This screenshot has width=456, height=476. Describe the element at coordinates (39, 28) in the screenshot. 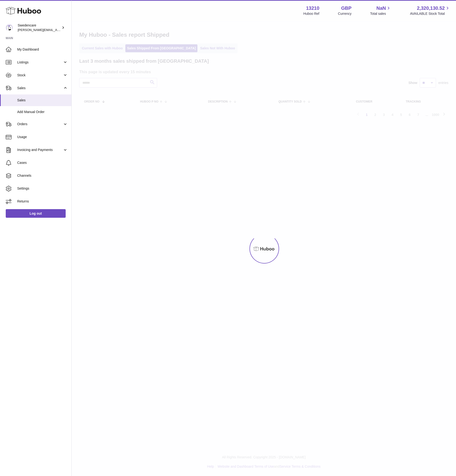

I see `div: Swedencare` at that location.